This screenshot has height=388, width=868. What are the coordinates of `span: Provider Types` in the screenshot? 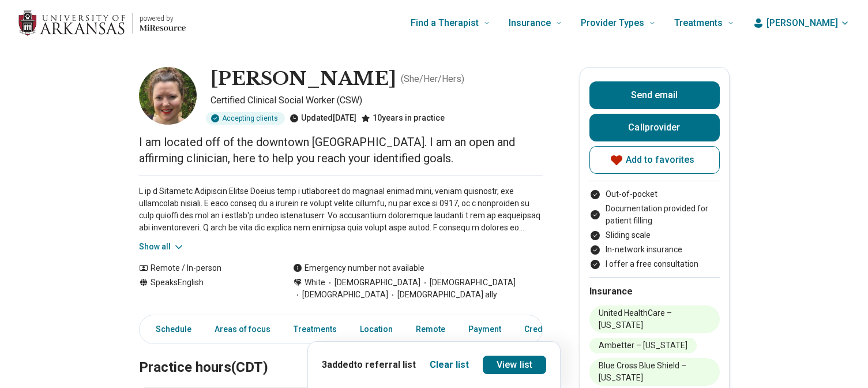 It's located at (612, 23).